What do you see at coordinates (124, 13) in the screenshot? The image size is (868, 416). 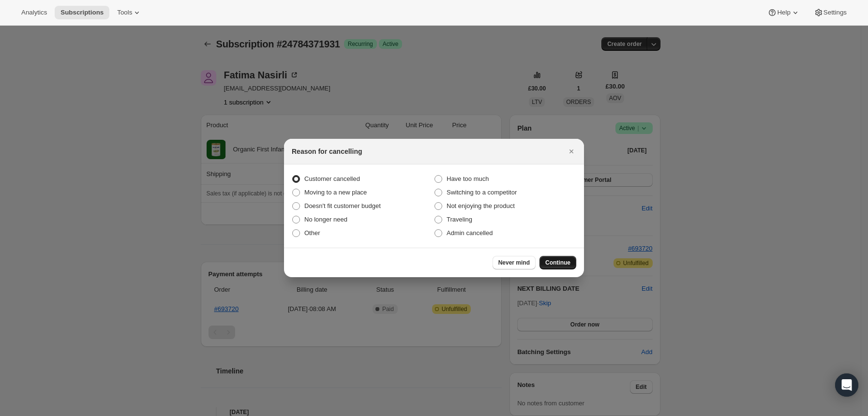 I see `span: Tools` at bounding box center [124, 13].